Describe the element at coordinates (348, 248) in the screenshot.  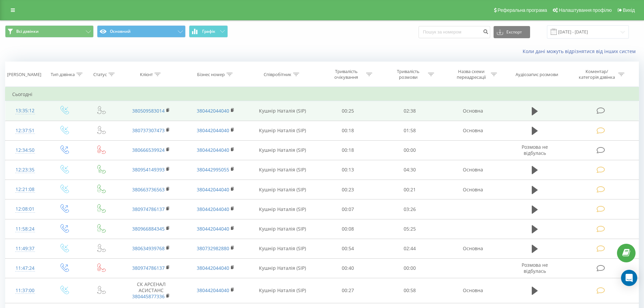
I see `td: 00:54` at that location.